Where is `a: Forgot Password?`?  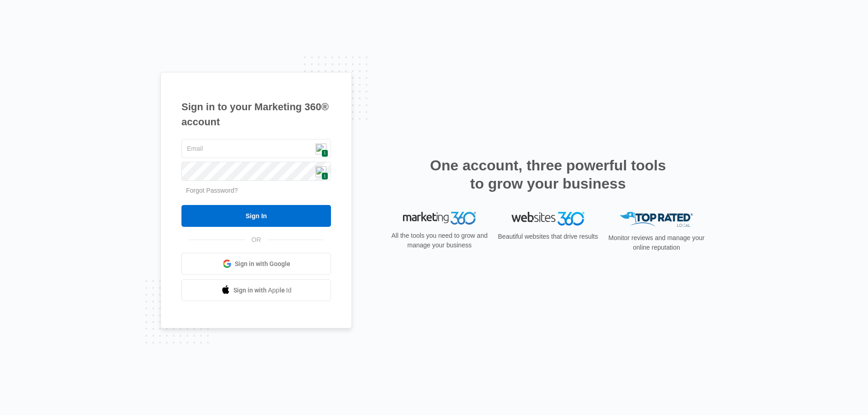 a: Forgot Password? is located at coordinates (212, 191).